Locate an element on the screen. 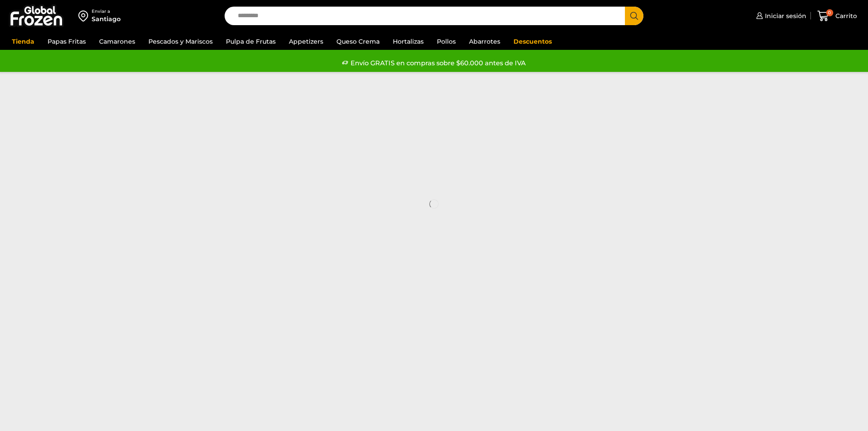 The width and height of the screenshot is (868, 431). a: Pulpa de Frutas is located at coordinates (250, 41).